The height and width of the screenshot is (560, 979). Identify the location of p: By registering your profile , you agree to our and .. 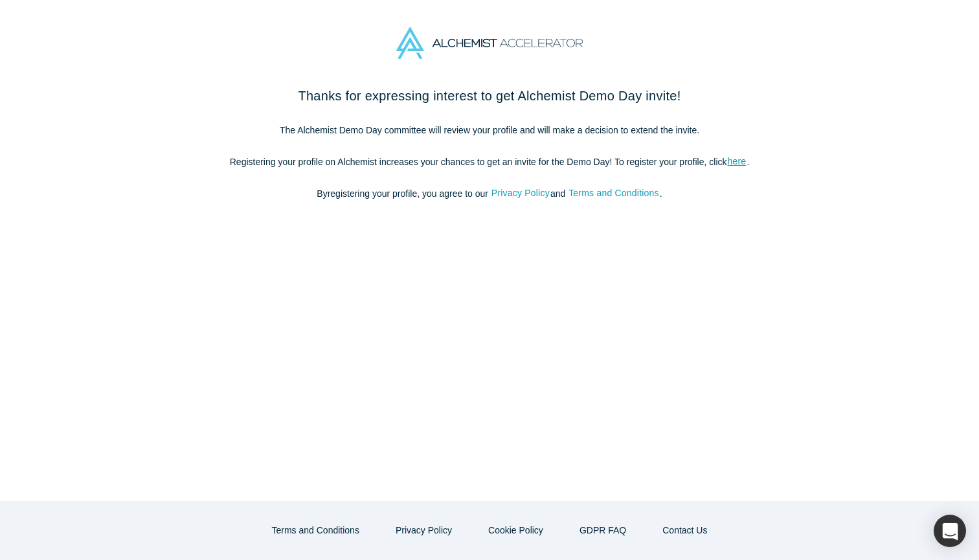
(490, 194).